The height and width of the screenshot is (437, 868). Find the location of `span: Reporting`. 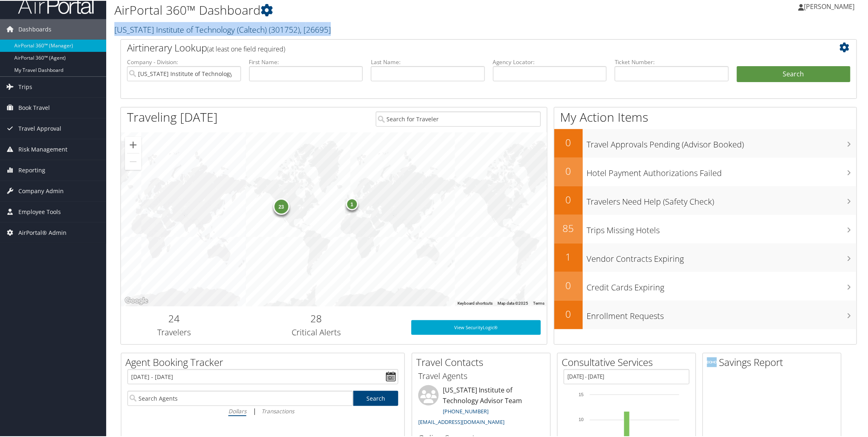

span: Reporting is located at coordinates (32, 170).